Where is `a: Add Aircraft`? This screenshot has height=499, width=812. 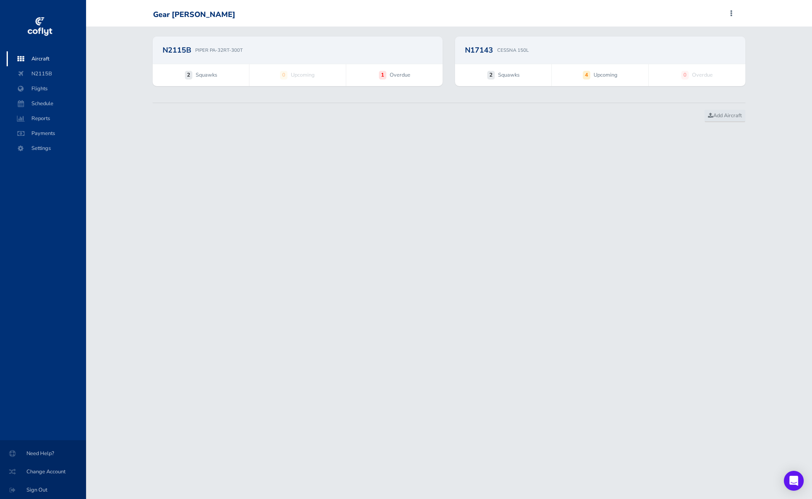
a: Add Aircraft is located at coordinates (725, 116).